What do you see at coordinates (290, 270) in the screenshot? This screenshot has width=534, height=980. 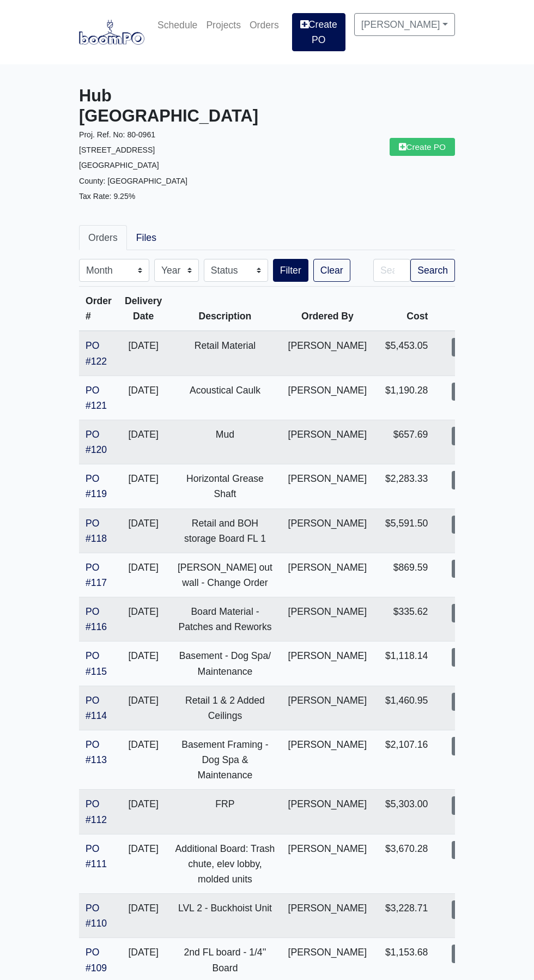 I see `button: Filter` at bounding box center [290, 270].